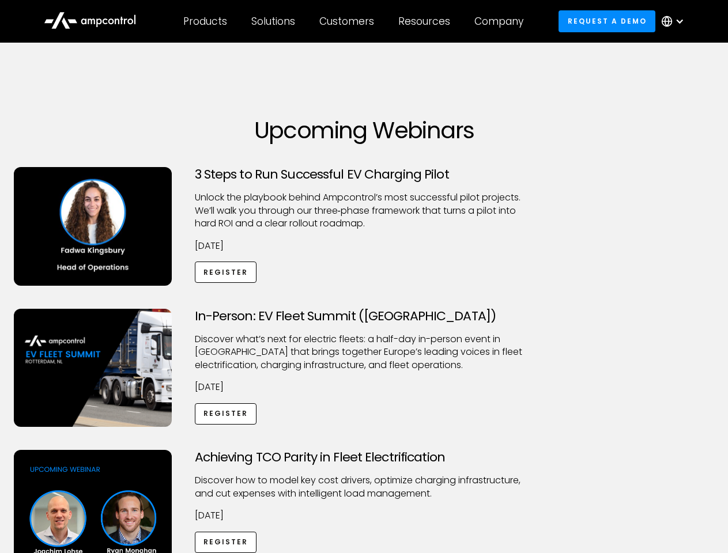  Describe the element at coordinates (364, 130) in the screenshot. I see `h1: Upcoming Webinars` at that location.